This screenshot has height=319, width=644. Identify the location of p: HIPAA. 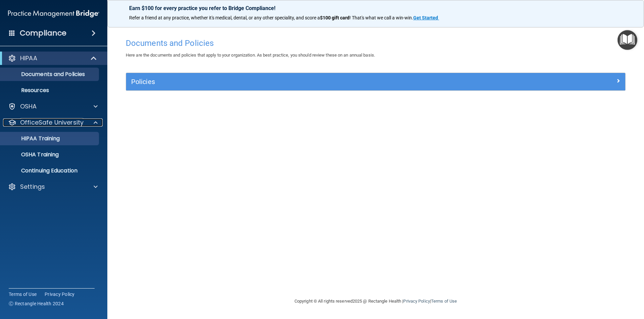
(29, 58).